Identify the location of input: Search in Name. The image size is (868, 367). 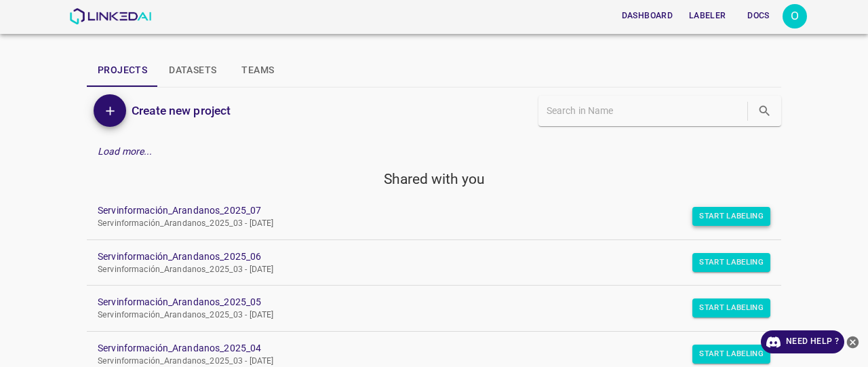
(645, 111).